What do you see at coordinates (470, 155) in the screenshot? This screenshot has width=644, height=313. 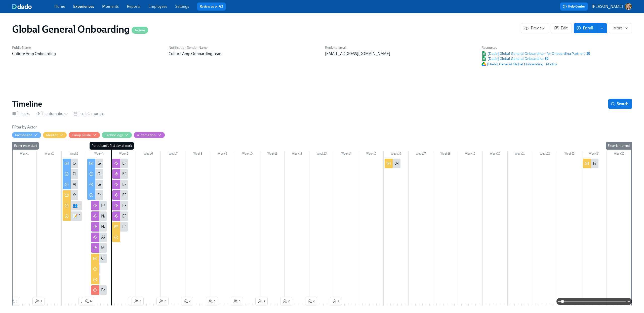 I see `div: Week 19` at bounding box center [470, 155].